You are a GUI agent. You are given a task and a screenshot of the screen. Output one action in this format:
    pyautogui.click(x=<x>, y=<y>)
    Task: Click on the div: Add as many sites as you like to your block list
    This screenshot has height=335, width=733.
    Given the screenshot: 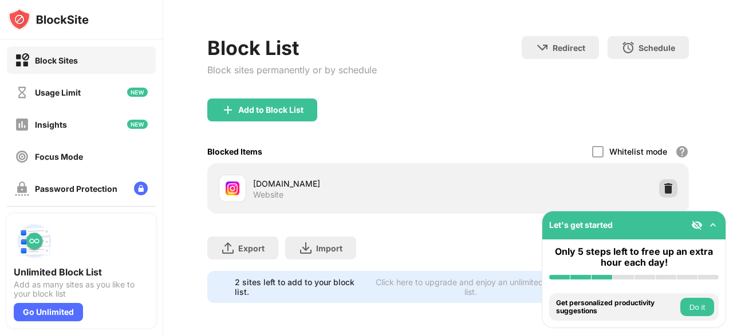 What is the action you would take?
    pyautogui.click(x=81, y=289)
    